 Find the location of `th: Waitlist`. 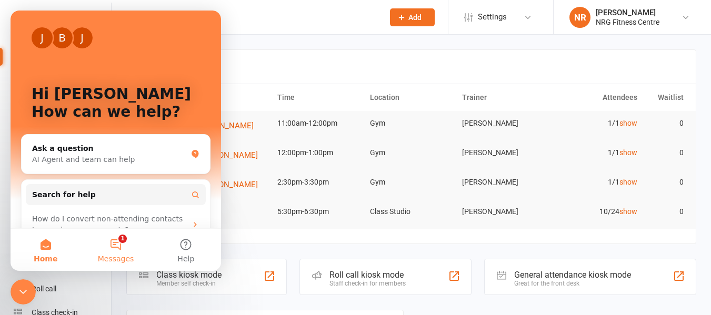

th: Waitlist is located at coordinates (665, 97).